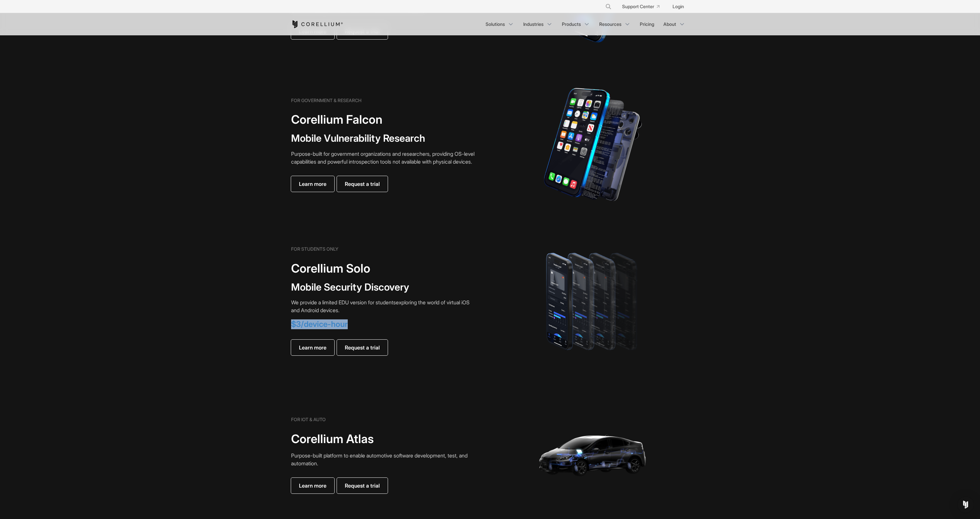 The width and height of the screenshot is (980, 519). Describe the element at coordinates (593, 144) in the screenshot. I see `img: iPhone model separated into the mechanics used to build the physical device.` at that location.